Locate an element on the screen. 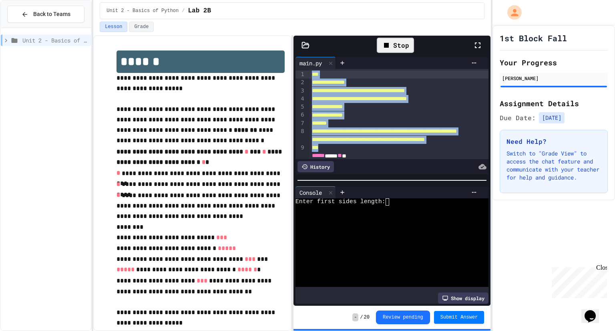 The width and height of the screenshot is (615, 331). p: Switch to "Grade View" to access the chat feature and communicate with your teacher for help and ... is located at coordinates (554, 165).